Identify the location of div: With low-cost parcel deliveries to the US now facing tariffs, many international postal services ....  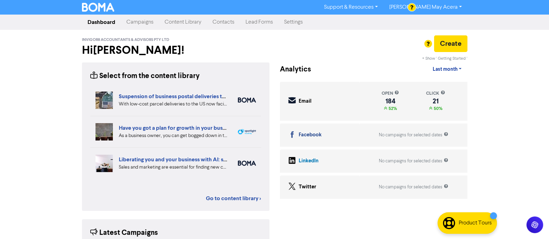
(173, 104).